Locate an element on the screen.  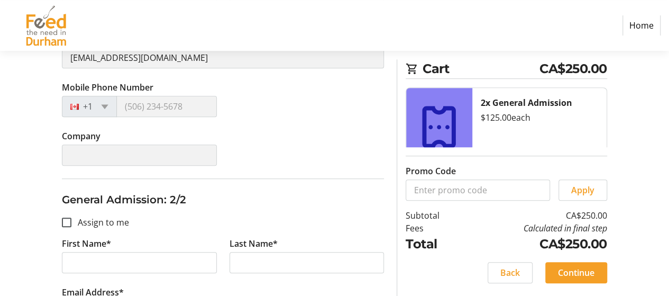
td: Fees is located at coordinates (435, 228).